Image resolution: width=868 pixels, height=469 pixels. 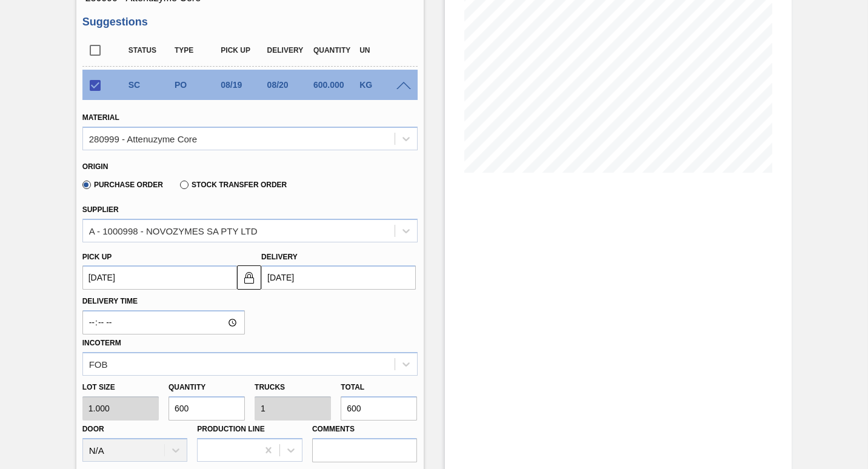 I want to click on label: Incoterm, so click(x=102, y=343).